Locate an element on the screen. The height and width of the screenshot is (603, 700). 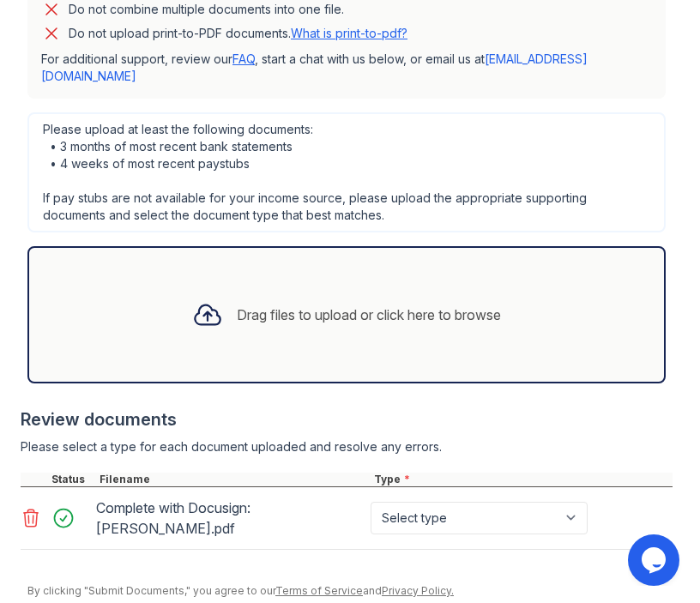
a: FAQ is located at coordinates (243, 58).